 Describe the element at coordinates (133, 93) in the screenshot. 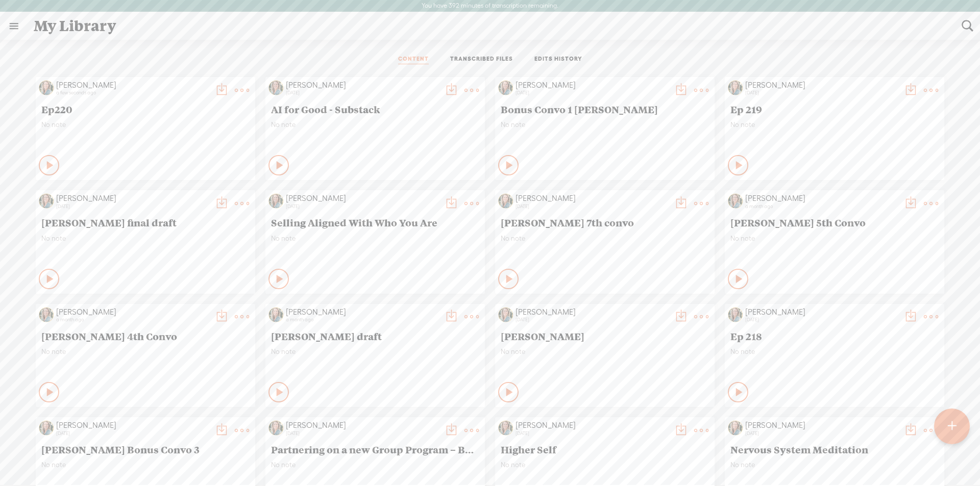

I see `div: a few seconds ago` at that location.